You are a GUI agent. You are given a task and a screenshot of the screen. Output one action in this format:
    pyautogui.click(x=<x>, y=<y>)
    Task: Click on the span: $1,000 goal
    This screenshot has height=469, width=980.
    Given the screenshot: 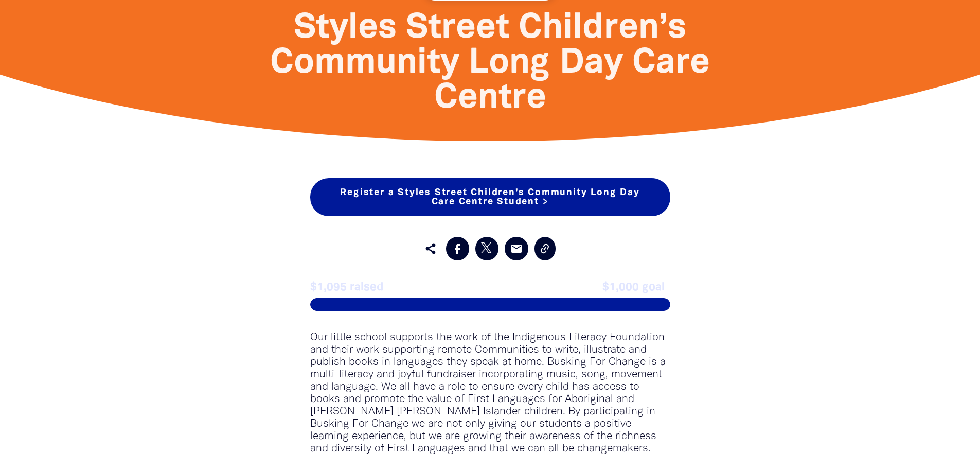 What is the action you would take?
    pyautogui.click(x=575, y=287)
    